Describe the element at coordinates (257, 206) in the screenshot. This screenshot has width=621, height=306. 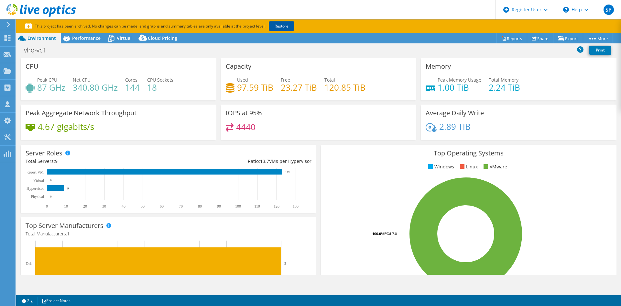
I see `text: 110` at that location.